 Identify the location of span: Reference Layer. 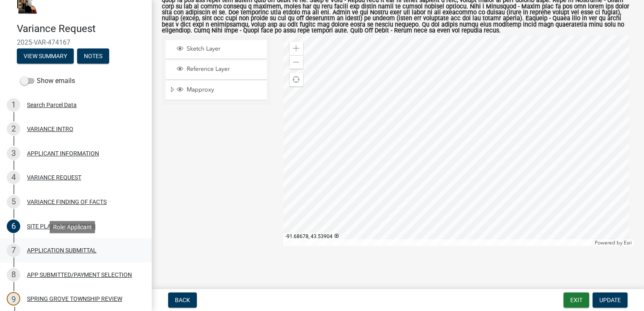
(224, 69).